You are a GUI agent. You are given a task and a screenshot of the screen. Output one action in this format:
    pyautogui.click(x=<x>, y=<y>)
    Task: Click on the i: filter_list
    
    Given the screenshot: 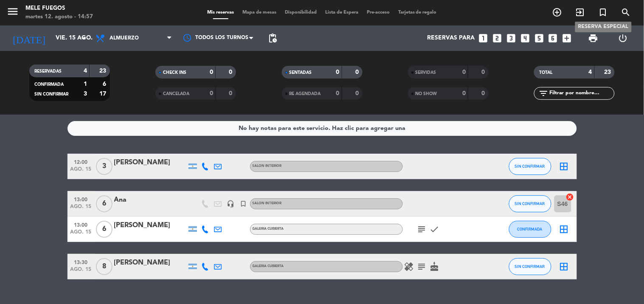 What is the action you would take?
    pyautogui.click(x=543, y=93)
    